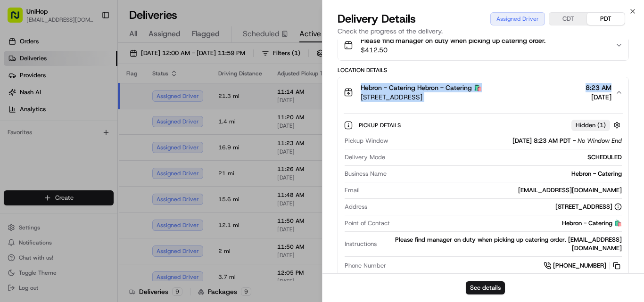  Describe the element at coordinates (367, 223) in the screenshot. I see `span: Point of Contact` at that location.